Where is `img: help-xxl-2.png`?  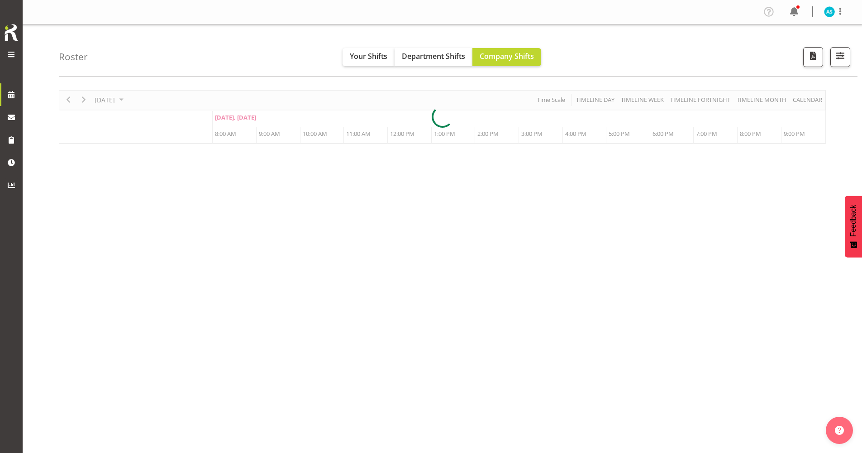
img: help-xxl-2.png is located at coordinates (840, 430).